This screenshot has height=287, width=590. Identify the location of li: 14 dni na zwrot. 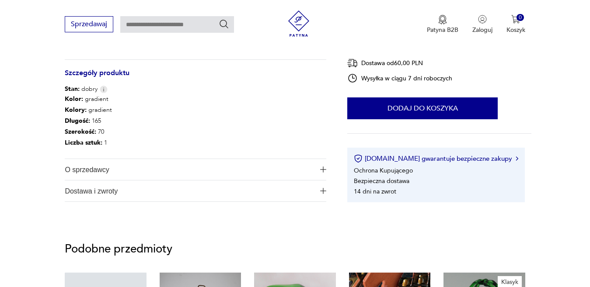
(375, 191).